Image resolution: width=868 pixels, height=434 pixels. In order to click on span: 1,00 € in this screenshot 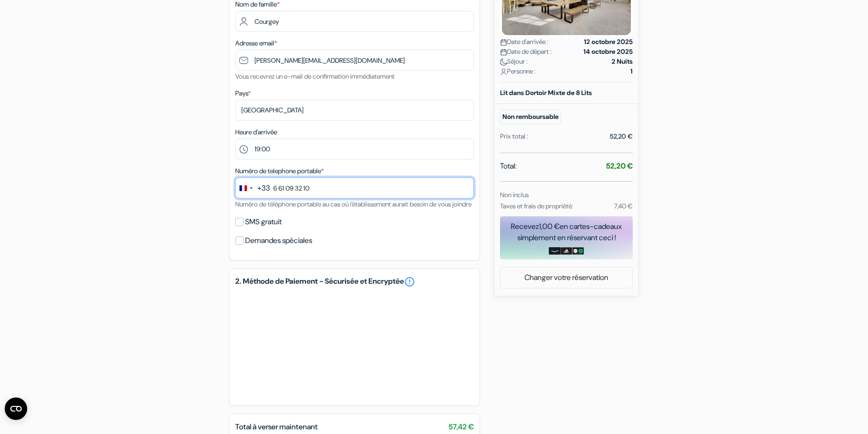, I will do `click(549, 226)`.